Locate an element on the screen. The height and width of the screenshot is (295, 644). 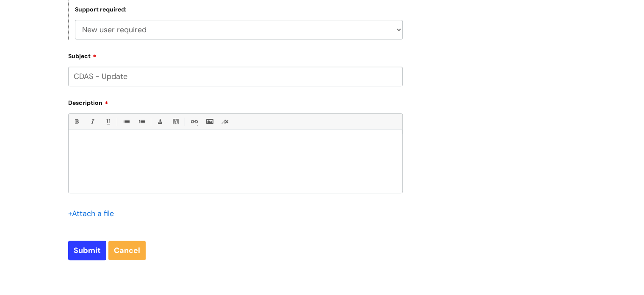
a: 1. Ordered List (Ctrl-Shift-8) is located at coordinates (142, 122).